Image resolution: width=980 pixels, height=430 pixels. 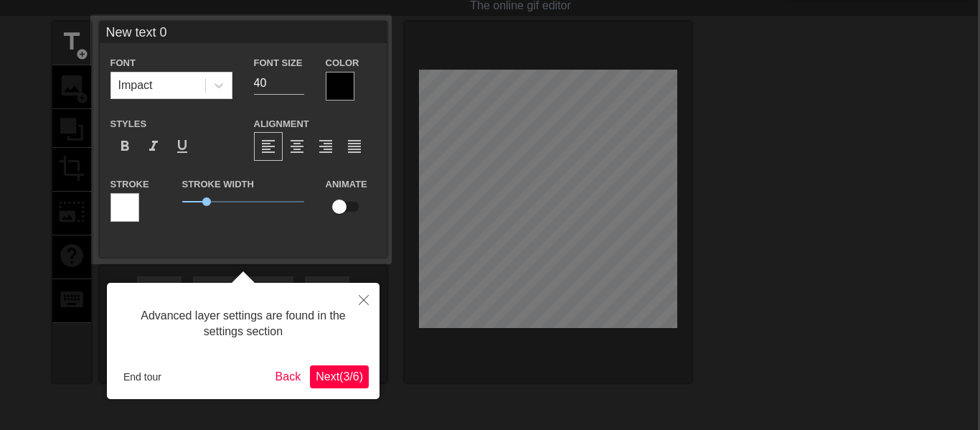 What do you see at coordinates (339, 376) in the screenshot?
I see `button: Next` at bounding box center [339, 376].